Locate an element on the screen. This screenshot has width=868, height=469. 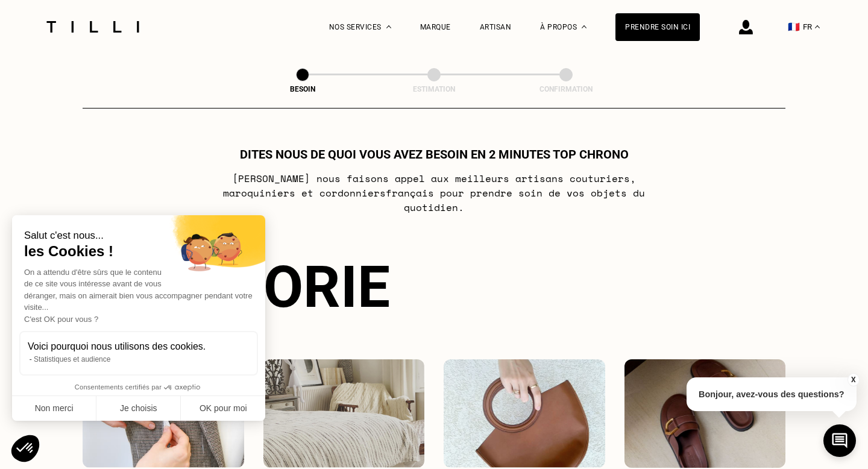
div: Estimation is located at coordinates (434, 89).